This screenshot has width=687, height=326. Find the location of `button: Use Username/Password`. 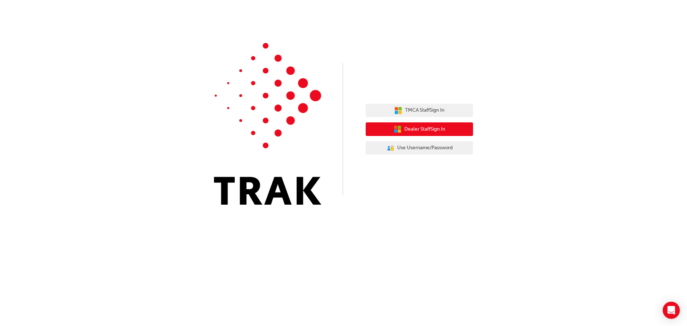

button: Use Username/Password is located at coordinates (419, 148).